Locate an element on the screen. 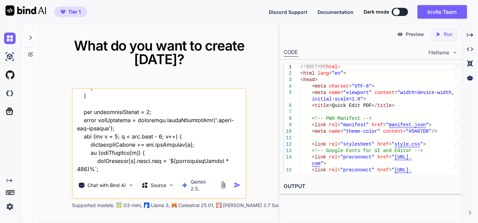 The image size is (478, 223). span: crossorigin is located at coordinates (342, 176).